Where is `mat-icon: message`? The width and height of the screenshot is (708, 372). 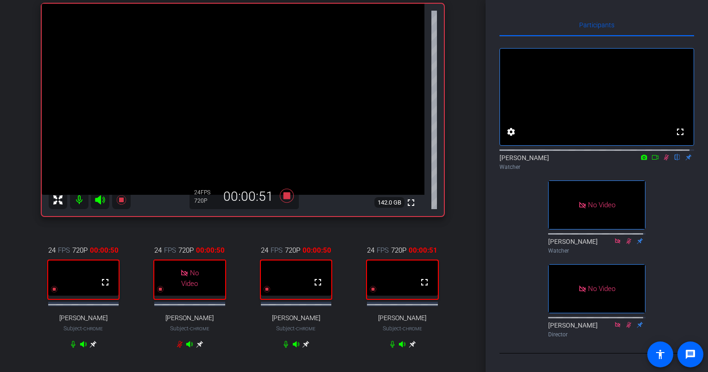 mat-icon: message is located at coordinates (690, 355).